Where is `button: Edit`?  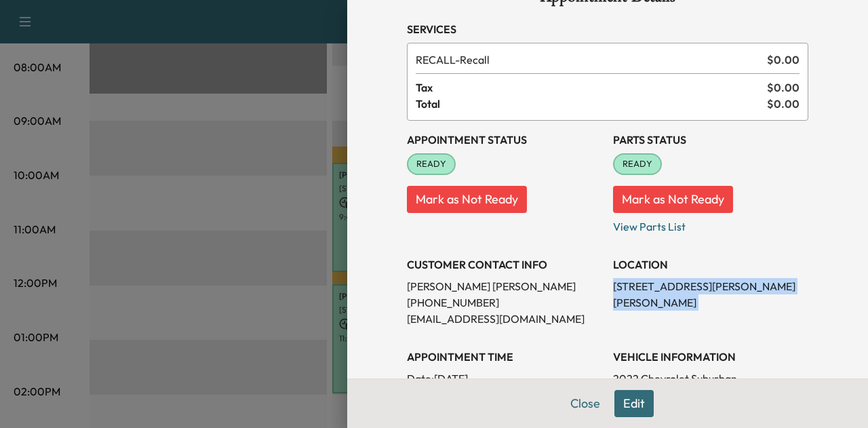 button: Edit is located at coordinates (634, 404).